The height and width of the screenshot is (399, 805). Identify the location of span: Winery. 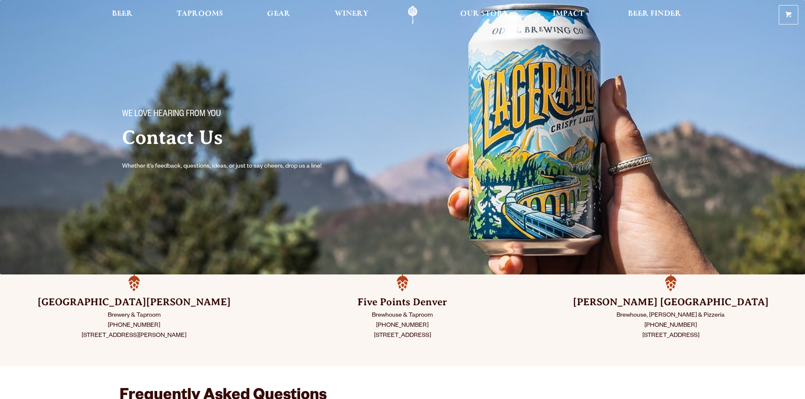
(351, 14).